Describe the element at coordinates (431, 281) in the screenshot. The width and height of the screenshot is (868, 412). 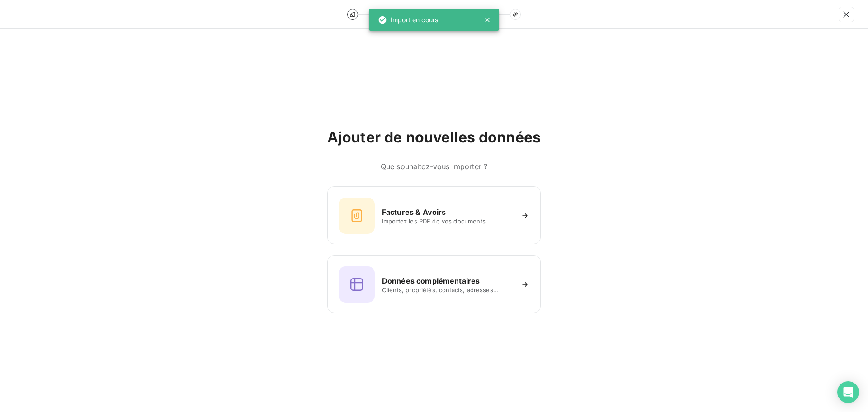
I see `h6: Données complémentaires` at that location.